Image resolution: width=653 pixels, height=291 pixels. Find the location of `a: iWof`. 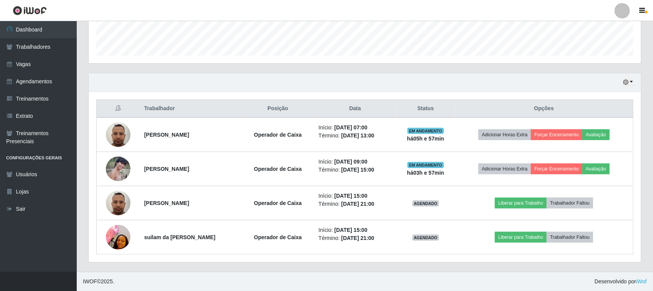

a: iWof is located at coordinates (642, 281).